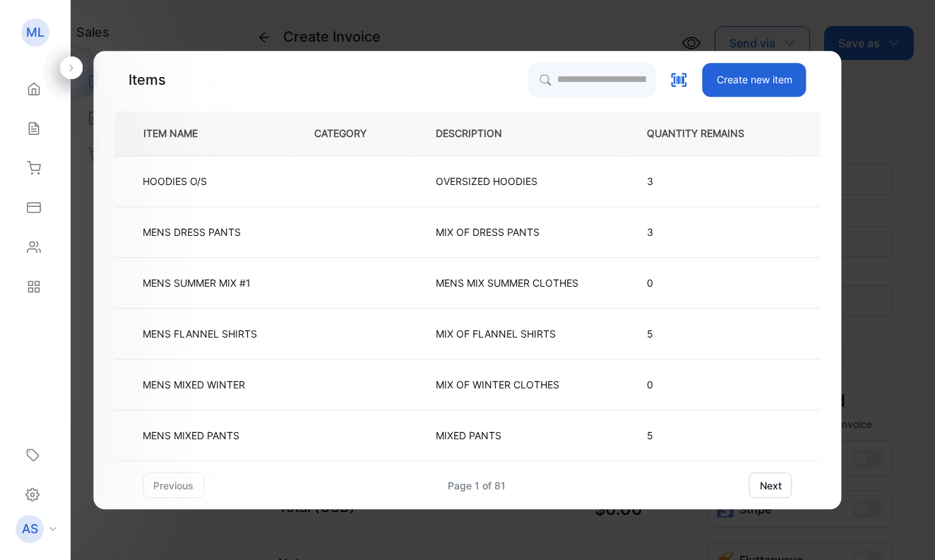 The image size is (935, 560). I want to click on p: MENS MIXED PANTS, so click(191, 435).